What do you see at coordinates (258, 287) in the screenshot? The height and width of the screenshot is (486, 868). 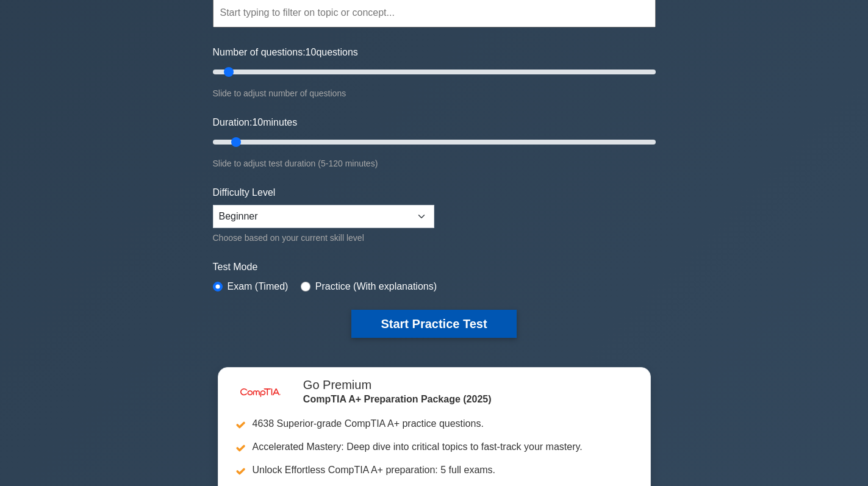 I see `label: Exam (Timed)` at bounding box center [258, 287].